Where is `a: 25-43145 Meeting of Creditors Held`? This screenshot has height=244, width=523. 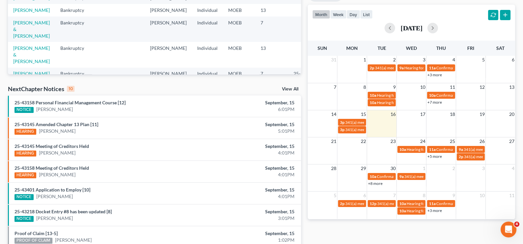 a: 25-43145 Meeting of Creditors Held is located at coordinates (52, 146).